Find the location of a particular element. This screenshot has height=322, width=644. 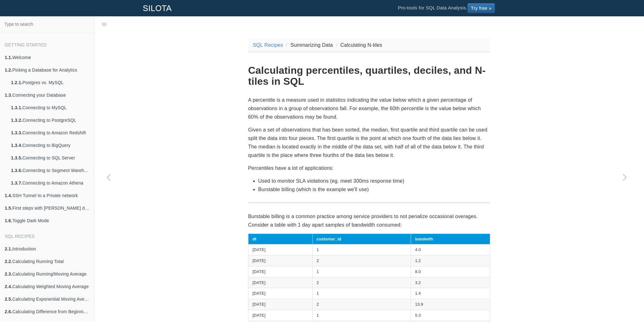

a: Previous page: Analyze Mailchimp Data by Segmenting and Lead scoring your email list is located at coordinates (109, 177).